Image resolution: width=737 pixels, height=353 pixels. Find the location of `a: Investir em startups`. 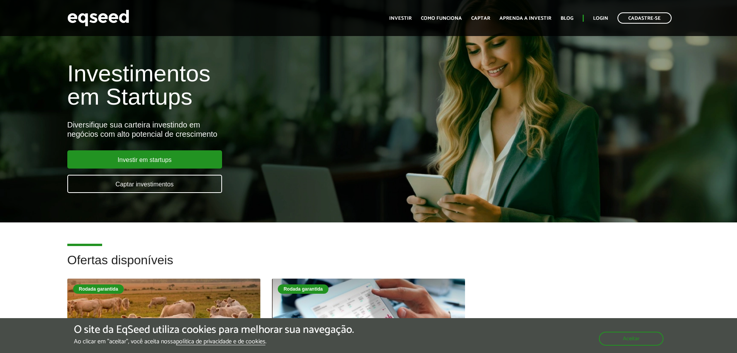

a: Investir em startups is located at coordinates (145, 159).